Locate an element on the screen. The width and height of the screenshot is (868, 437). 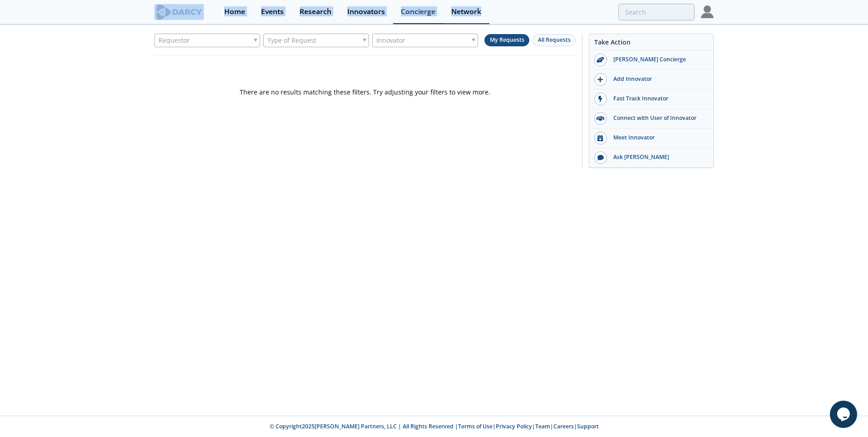
div: Requestor is located at coordinates (207, 40).